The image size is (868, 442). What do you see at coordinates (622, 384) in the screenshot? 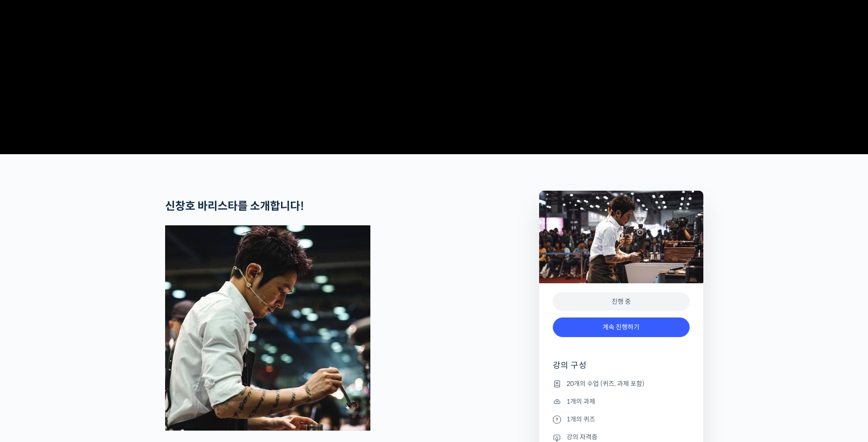
I see `li: 20개의 수업 (퀴즈, 과제 포함)` at bounding box center [622, 384].